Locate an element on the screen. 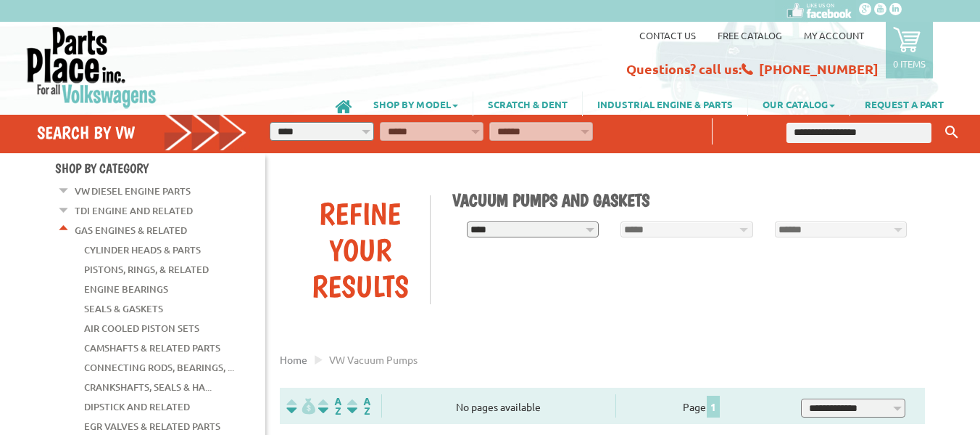 The height and width of the screenshot is (435, 980). a: SCRATCH & DENT is located at coordinates (528, 103).